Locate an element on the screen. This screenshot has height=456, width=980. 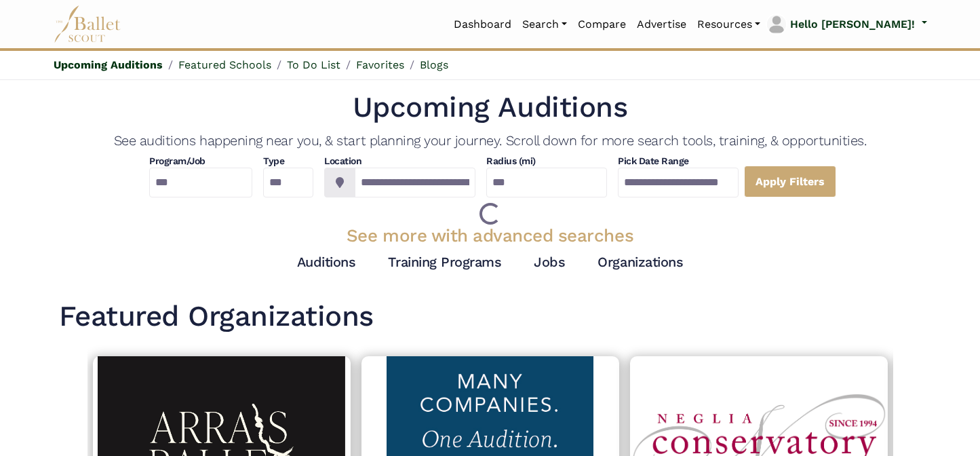
a: Upcoming Auditions is located at coordinates (108, 64).